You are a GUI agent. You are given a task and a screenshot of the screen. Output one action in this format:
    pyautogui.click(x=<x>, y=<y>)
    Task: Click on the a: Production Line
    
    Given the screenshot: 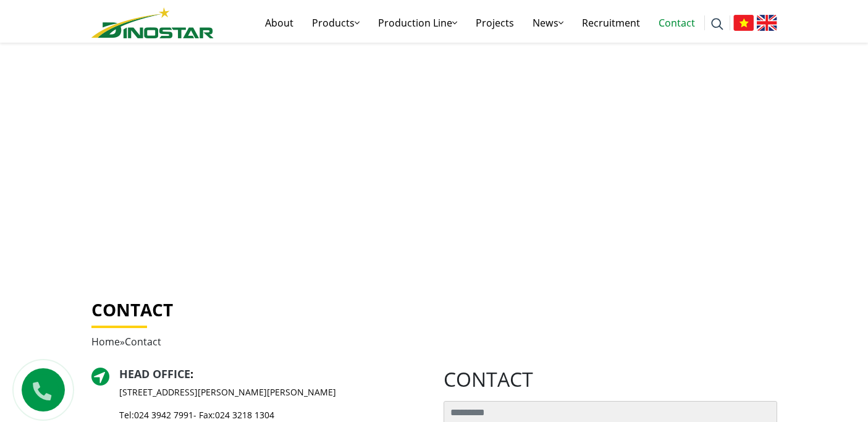 What is the action you would take?
    pyautogui.click(x=418, y=23)
    